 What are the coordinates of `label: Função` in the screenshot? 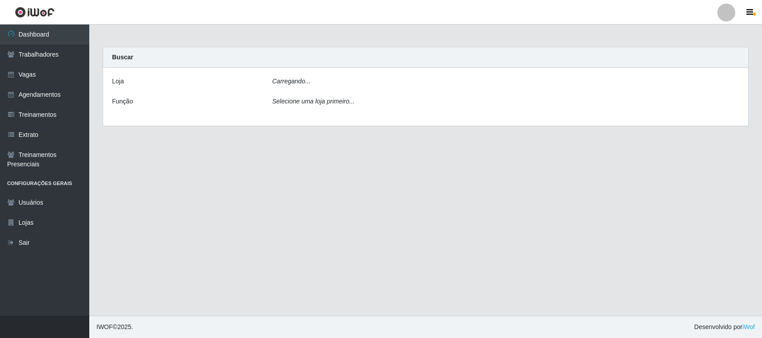 It's located at (122, 101).